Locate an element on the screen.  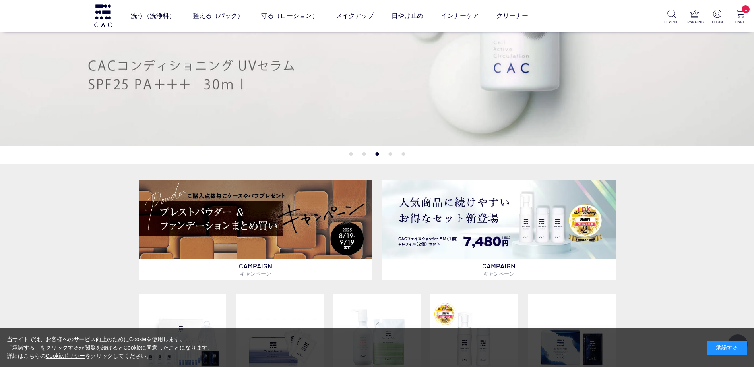
button: 2 of 5 is located at coordinates (364, 154).